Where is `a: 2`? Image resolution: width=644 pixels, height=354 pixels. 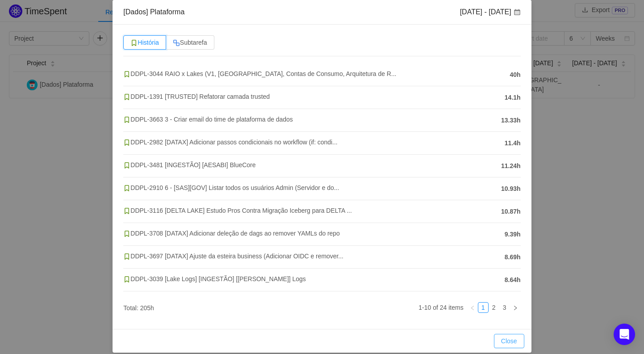
a: 2 is located at coordinates (494, 308).